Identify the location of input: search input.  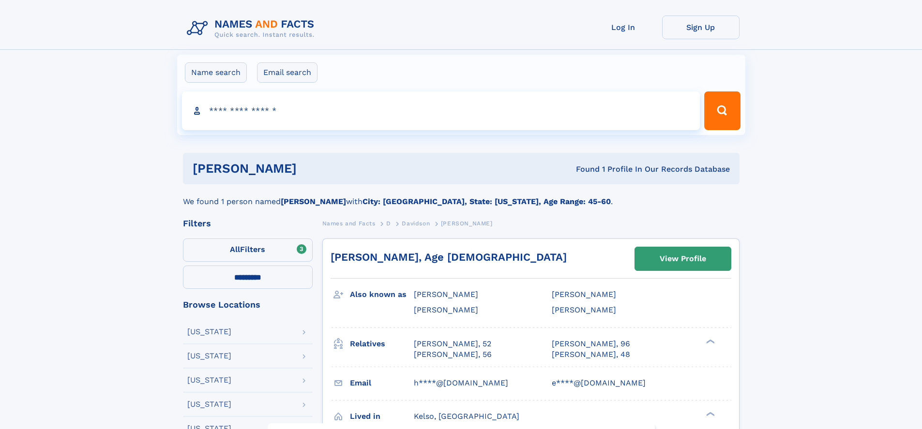
(441, 111).